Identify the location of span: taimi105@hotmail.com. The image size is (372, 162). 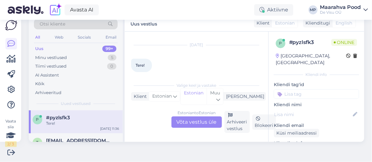
(79, 141).